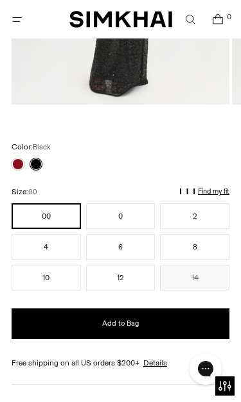  What do you see at coordinates (46, 278) in the screenshot?
I see `button: 10` at bounding box center [46, 278].